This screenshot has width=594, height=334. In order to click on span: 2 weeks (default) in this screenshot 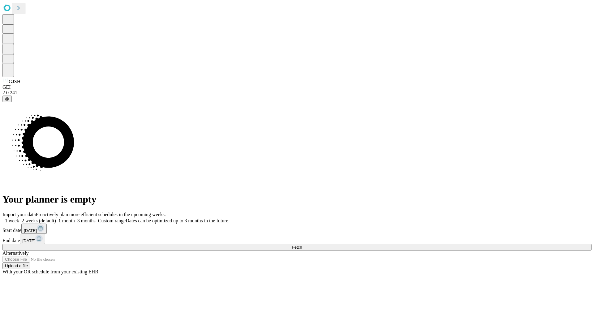, I will do `click(39, 221)`.